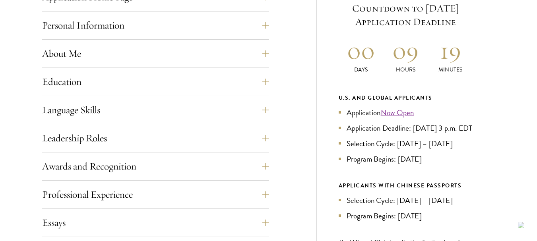  I want to click on h2: 00, so click(361, 50).